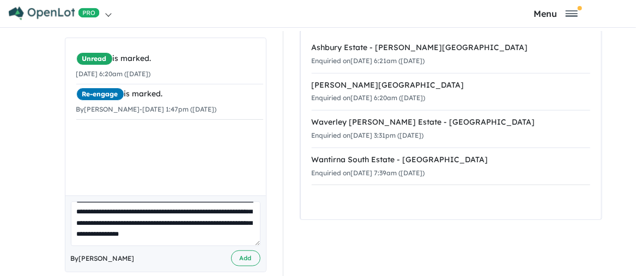 The image size is (636, 276). I want to click on span: Re-engage, so click(100, 94).